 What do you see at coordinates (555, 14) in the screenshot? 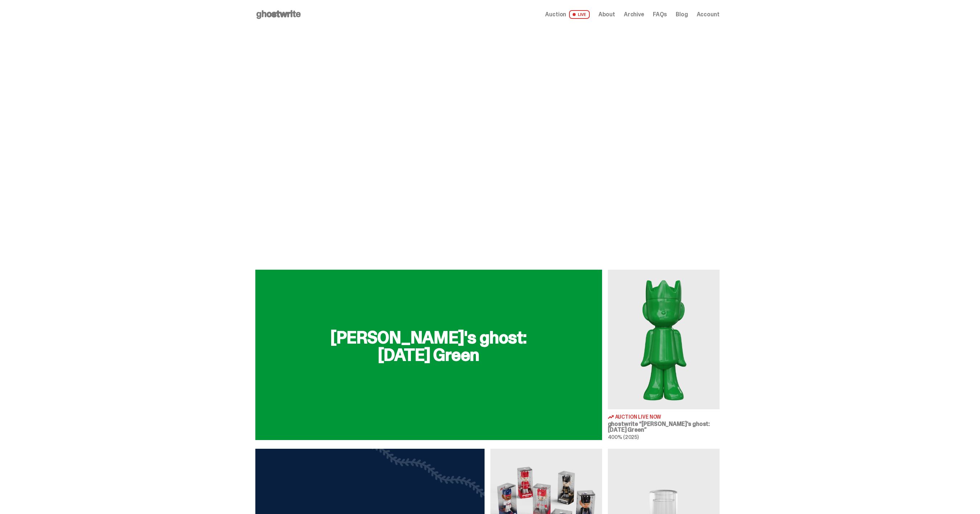
I see `span: Auction` at bounding box center [555, 14].